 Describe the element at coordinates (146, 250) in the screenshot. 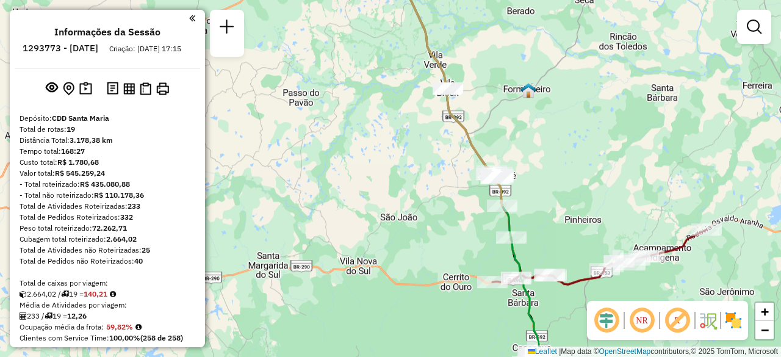

I see `strong: 25` at that location.